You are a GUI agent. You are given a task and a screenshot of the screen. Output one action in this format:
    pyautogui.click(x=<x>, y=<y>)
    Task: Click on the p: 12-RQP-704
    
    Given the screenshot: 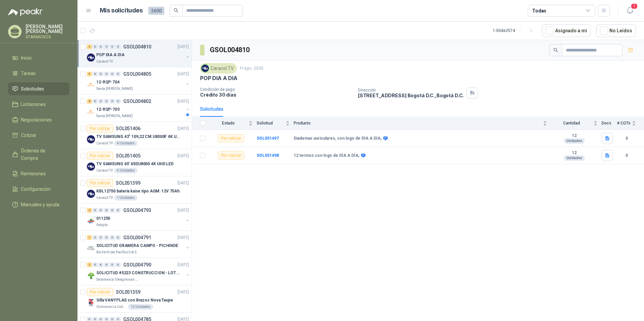 What is the action you would take?
    pyautogui.click(x=108, y=82)
    